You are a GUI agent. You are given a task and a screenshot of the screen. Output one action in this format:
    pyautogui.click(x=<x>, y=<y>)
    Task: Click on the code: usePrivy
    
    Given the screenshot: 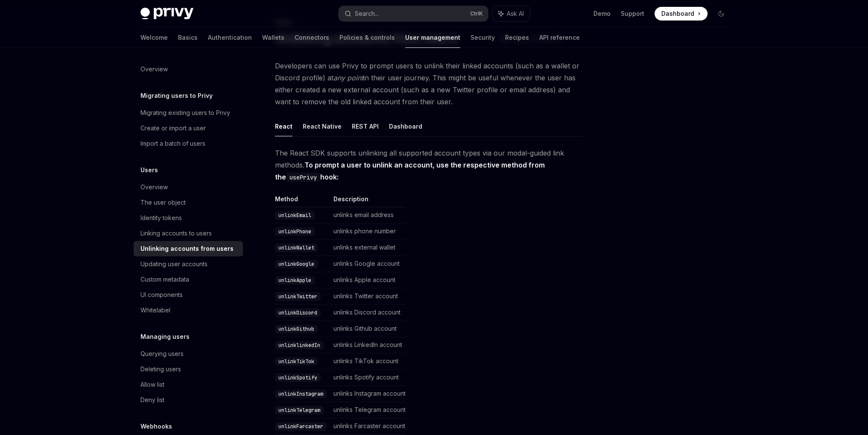 What is the action you would take?
    pyautogui.click(x=303, y=177)
    